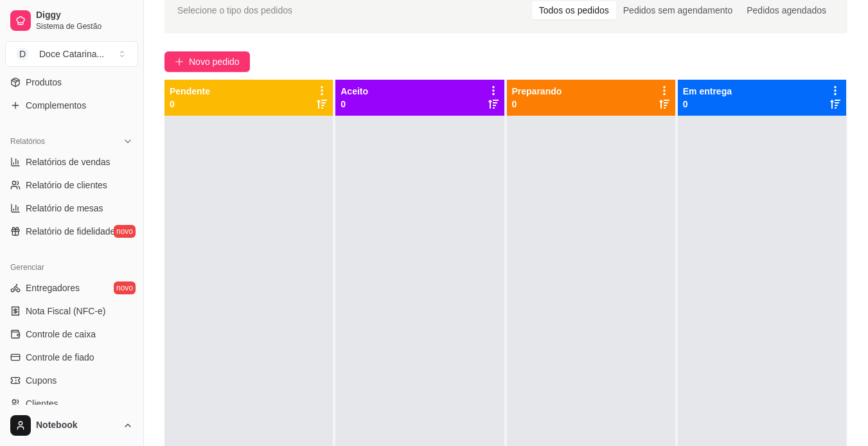 The image size is (868, 446). What do you see at coordinates (207, 62) in the screenshot?
I see `button: Novo pedido` at bounding box center [207, 62].